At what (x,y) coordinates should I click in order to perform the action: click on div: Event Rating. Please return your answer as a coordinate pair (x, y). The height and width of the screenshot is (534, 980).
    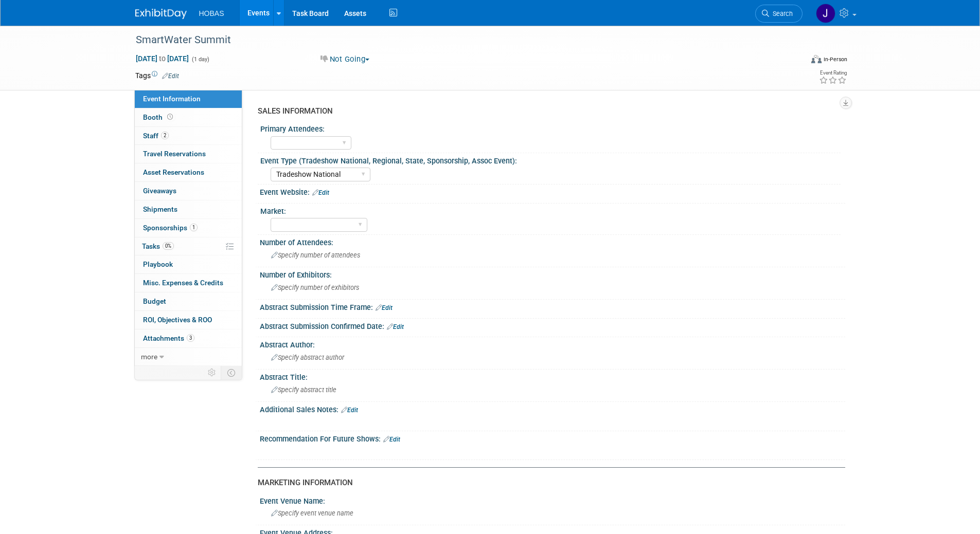
    Looking at the image, I should click on (833, 73).